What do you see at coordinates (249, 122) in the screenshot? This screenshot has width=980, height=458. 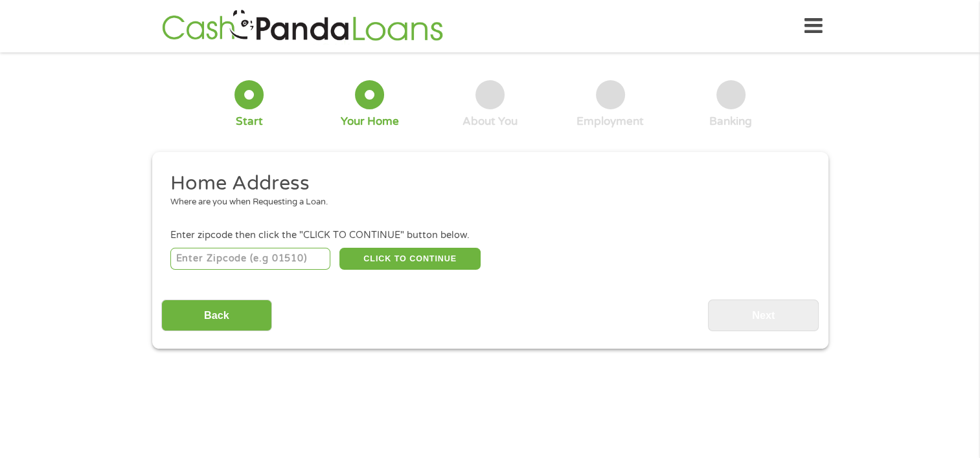 I see `div: Start` at bounding box center [249, 122].